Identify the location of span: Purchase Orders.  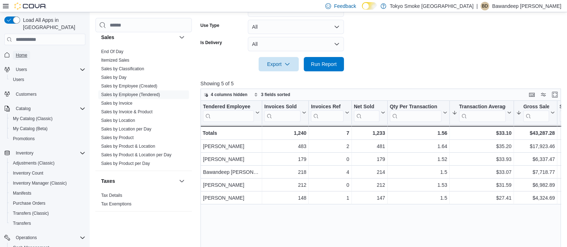
(48, 203).